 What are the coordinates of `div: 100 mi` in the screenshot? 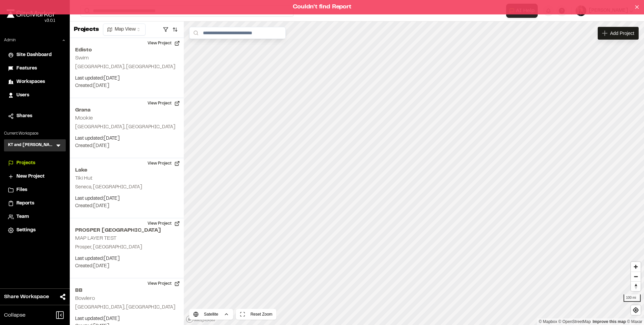 It's located at (632, 298).